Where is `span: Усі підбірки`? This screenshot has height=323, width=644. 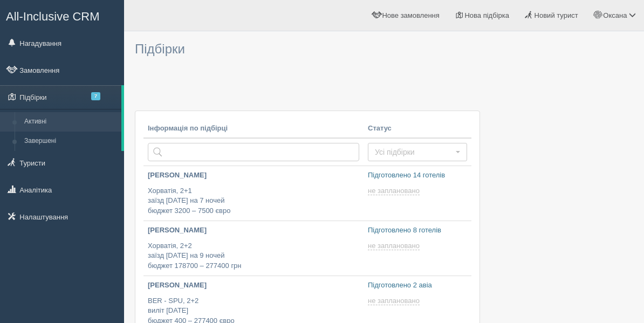
span: Усі підбірки is located at coordinates (413, 152).